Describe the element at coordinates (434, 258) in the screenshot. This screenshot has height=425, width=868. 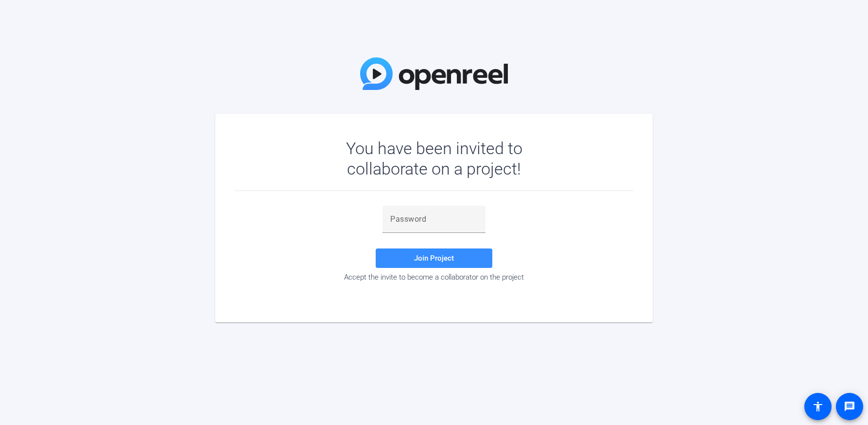
I see `span: Join Project` at that location.